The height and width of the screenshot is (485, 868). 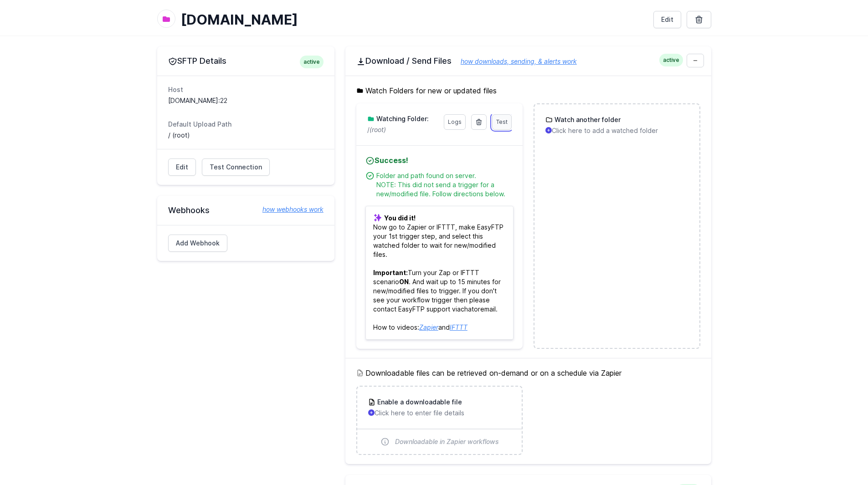 I want to click on a: how webhooks work, so click(x=288, y=209).